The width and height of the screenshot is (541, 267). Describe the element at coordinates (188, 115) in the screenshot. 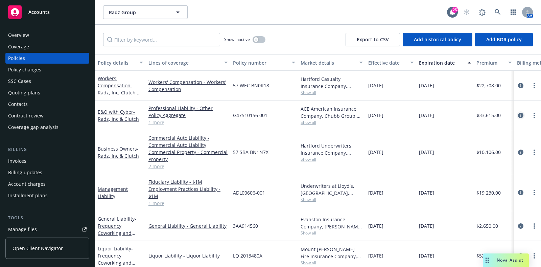

I see `a: Policy Aggregate` at that location.